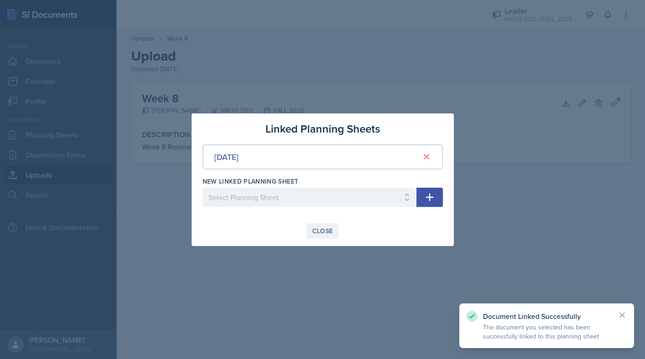 The width and height of the screenshot is (645, 359). Describe the element at coordinates (323, 129) in the screenshot. I see `h3: Linked Planning Sheets` at that location.